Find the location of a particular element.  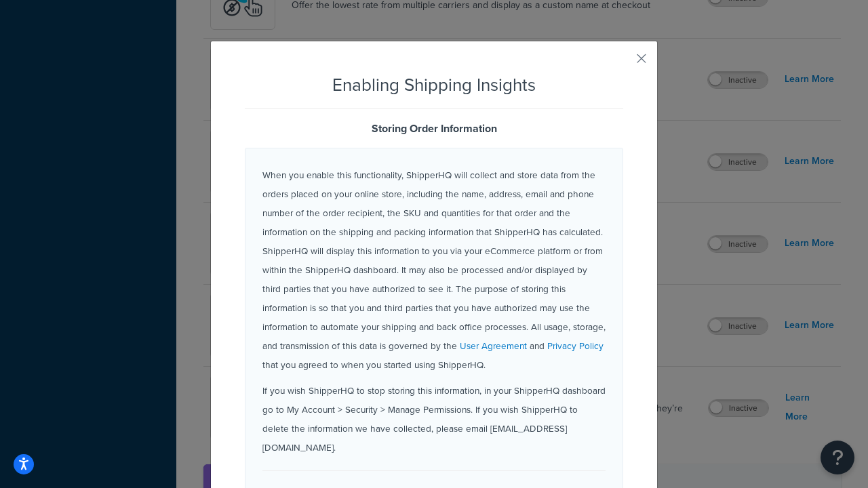

h2: Enabling Shipping Insights is located at coordinates (434, 85).